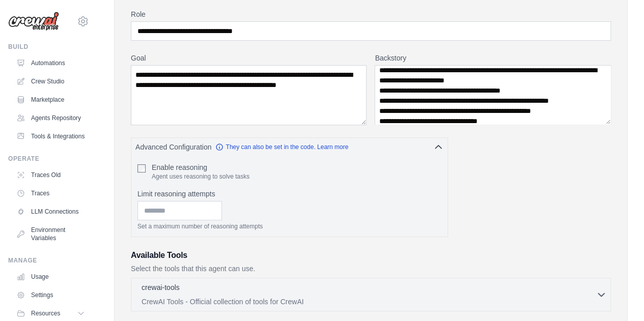 Image resolution: width=644 pixels, height=321 pixels. Describe the element at coordinates (50, 100) in the screenshot. I see `a: Marketplace` at that location.